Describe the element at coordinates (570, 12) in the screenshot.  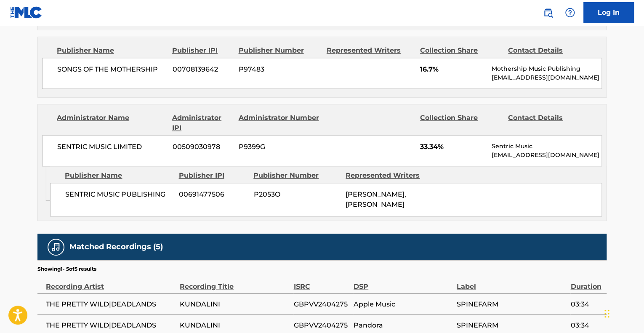
I see `img: help` at that location.